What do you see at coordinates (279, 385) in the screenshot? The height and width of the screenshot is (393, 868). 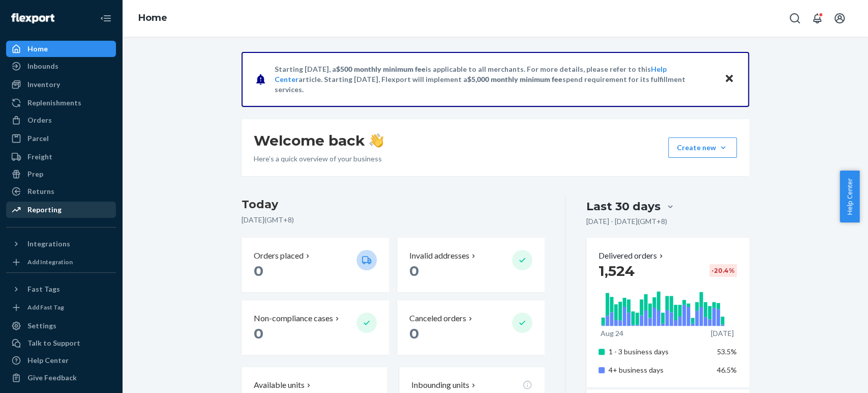 I see `p: Available units` at bounding box center [279, 385].